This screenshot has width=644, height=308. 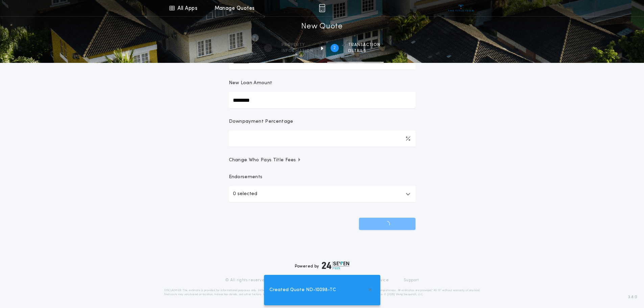 I want to click on input: Downpayment Percentage, so click(x=322, y=139).